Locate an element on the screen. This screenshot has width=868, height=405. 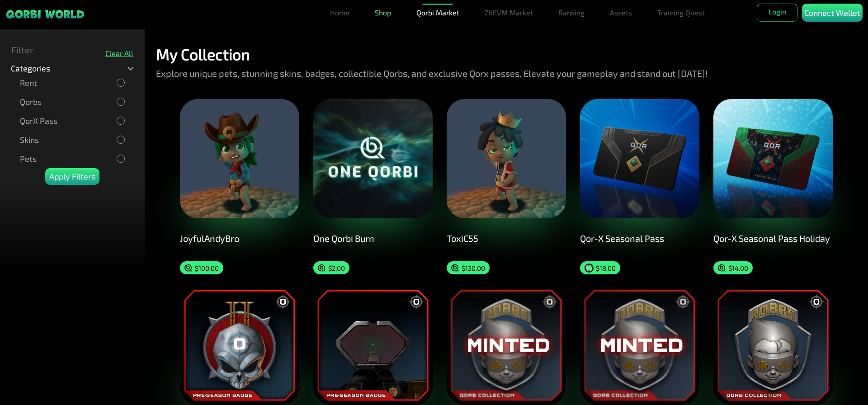
p: $ 14.00 is located at coordinates (739, 268).